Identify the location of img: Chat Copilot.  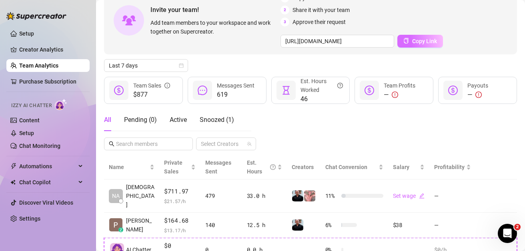
(13, 183).